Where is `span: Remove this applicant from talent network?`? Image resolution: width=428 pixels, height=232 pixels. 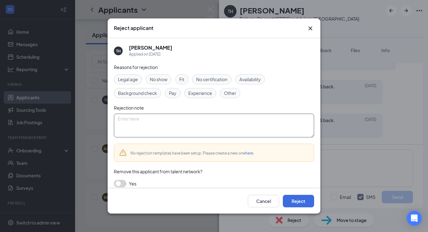
span: Remove this applicant from talent network? is located at coordinates (158, 172).